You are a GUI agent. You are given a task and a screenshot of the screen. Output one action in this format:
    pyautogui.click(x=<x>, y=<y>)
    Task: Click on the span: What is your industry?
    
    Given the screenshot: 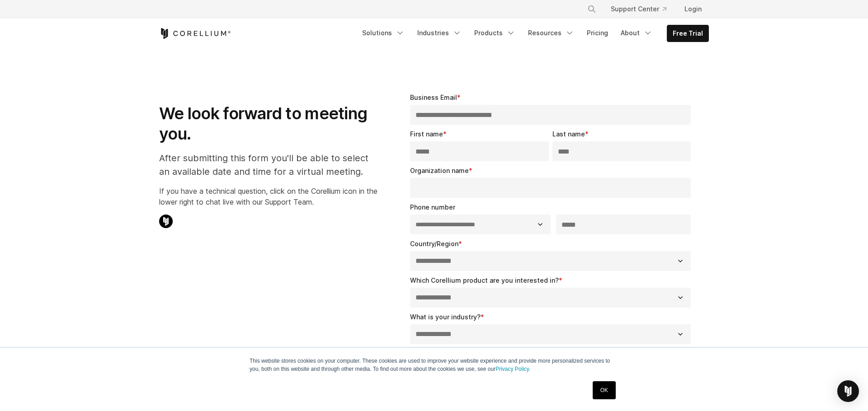 What is the action you would take?
    pyautogui.click(x=446, y=317)
    